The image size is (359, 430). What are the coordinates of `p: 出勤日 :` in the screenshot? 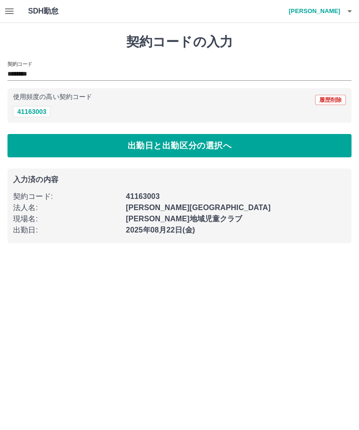 It's located at (66, 230).